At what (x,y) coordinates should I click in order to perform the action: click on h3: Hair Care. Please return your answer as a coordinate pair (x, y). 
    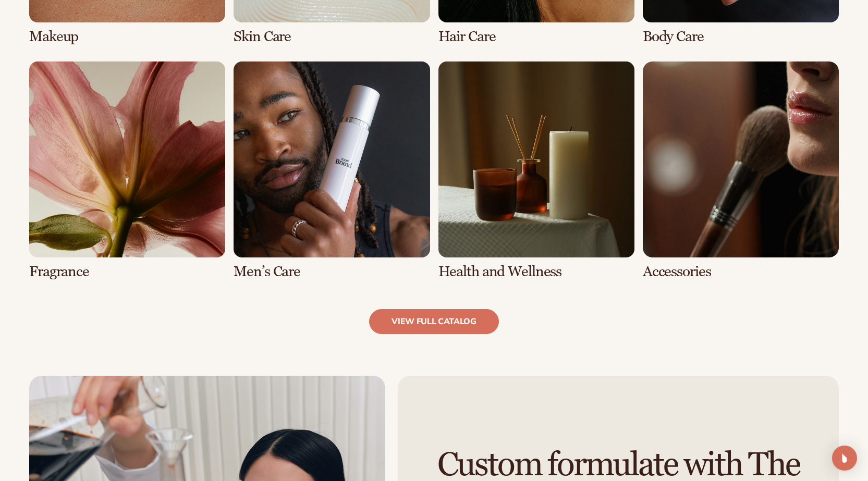
    Looking at the image, I should click on (536, 36).